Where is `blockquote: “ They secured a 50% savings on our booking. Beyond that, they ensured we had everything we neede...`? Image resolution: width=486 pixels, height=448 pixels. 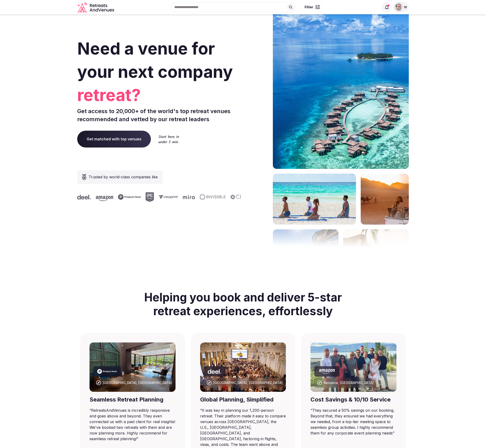
blockquote: “ They secured a 50% savings on our booking. Beyond that, they ensured we had everything we neede... is located at coordinates (354, 421).